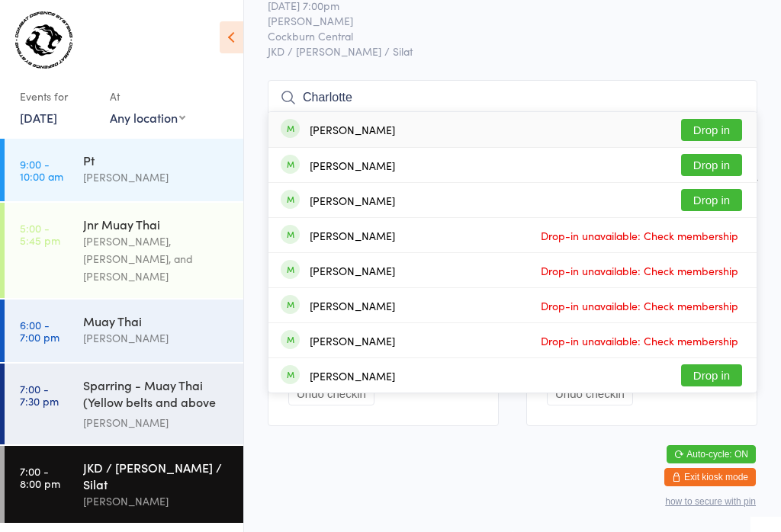 This screenshot has height=532, width=781. Describe the element at coordinates (711, 454) in the screenshot. I see `button: Auto-cycle: ON` at that location.